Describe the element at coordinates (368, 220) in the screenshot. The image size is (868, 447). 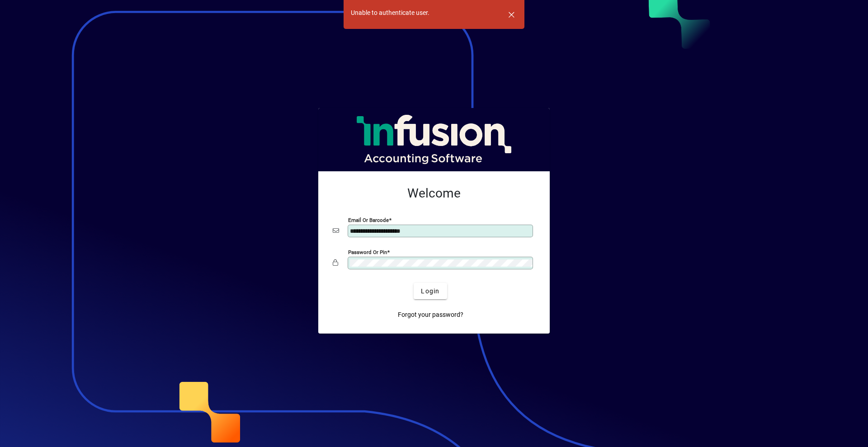
I see `mat-label: Email or Barcode` at that location.